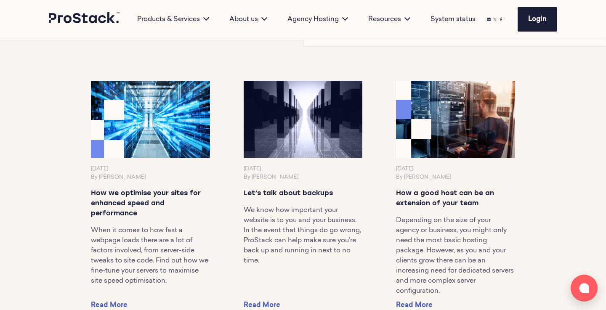 The image size is (606, 310). I want to click on span: Login, so click(537, 19).